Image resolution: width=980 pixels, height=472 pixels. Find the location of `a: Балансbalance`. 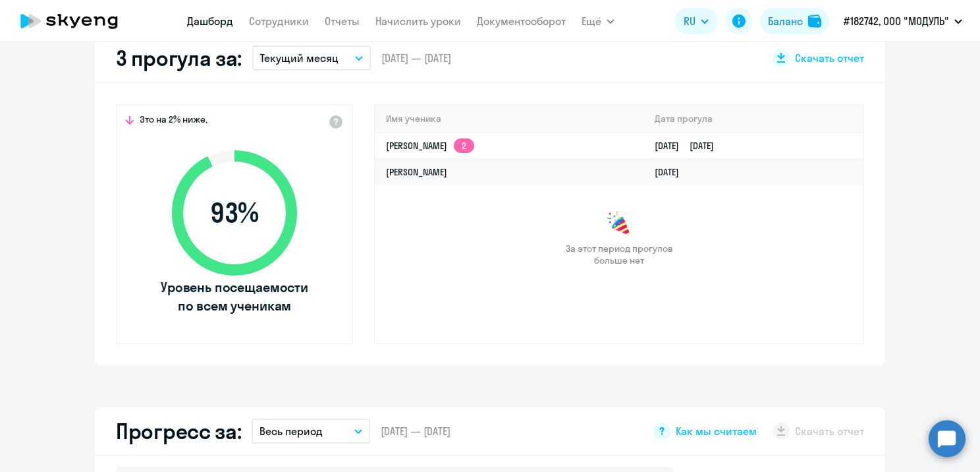

a: Балансbalance is located at coordinates (794, 21).